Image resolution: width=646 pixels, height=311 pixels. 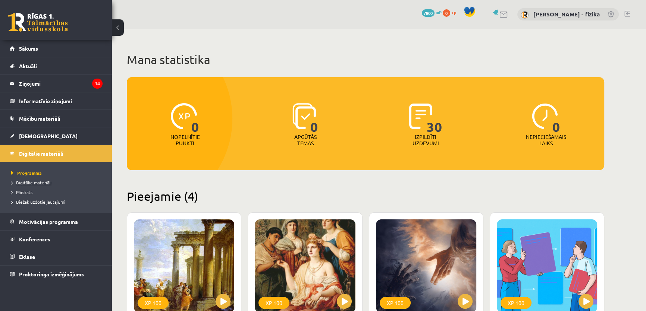 What do you see at coordinates (432, 12) in the screenshot?
I see `a: 7800 mP` at bounding box center [432, 12].